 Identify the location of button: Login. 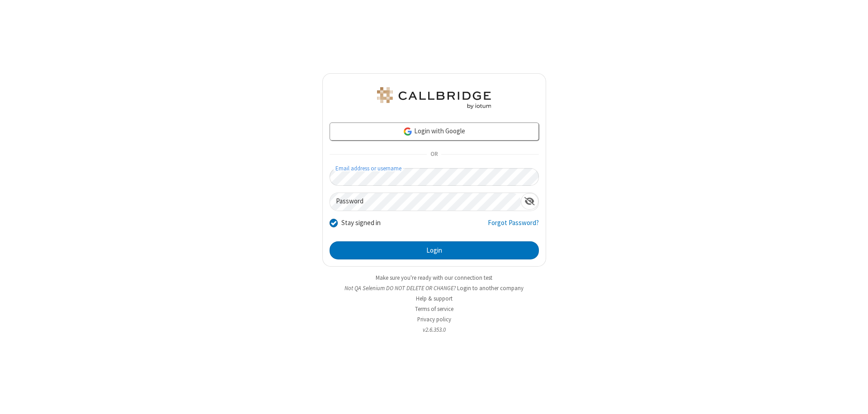
(434, 250).